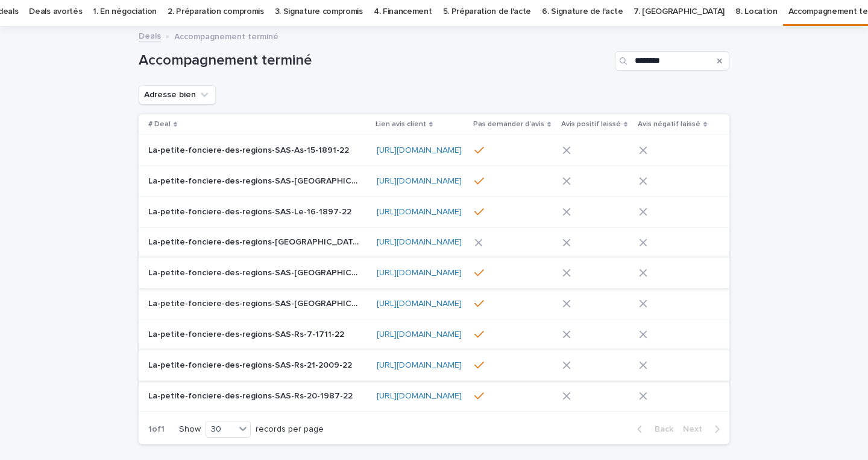  Describe the element at coordinates (156, 429) in the screenshot. I see `p: 1 of 1` at that location.